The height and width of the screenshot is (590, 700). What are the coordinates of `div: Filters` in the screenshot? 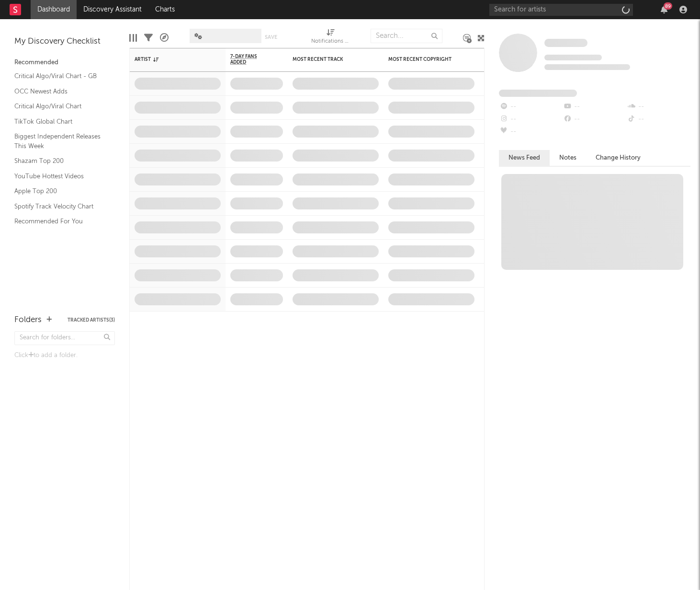 It's located at (149, 38).